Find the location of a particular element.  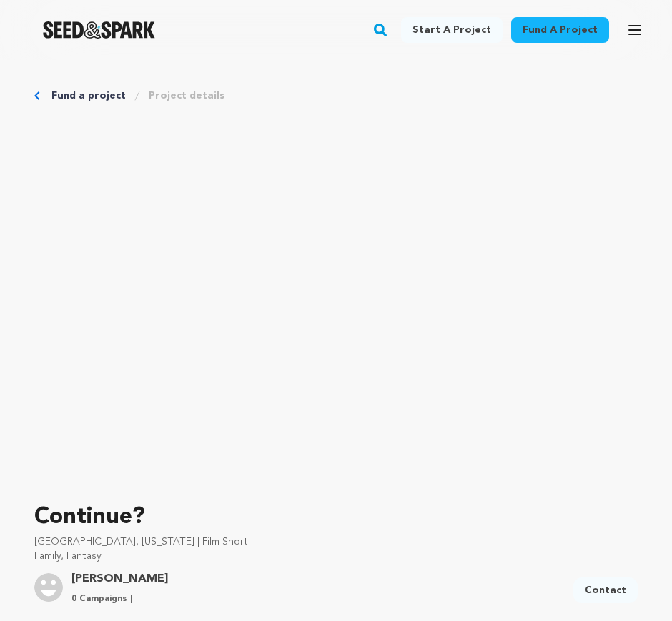

a: Seed&Spark Homepage is located at coordinates (99, 30).